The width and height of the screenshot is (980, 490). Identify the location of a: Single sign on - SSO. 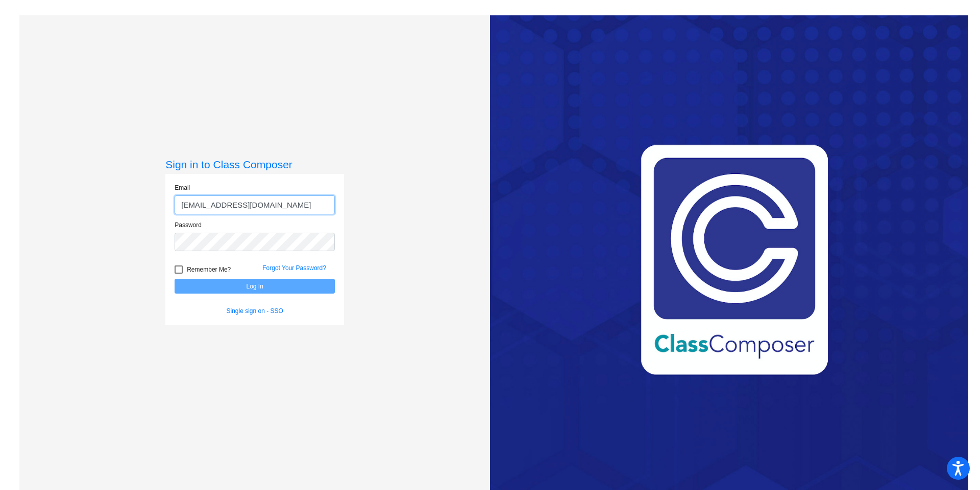
(255, 311).